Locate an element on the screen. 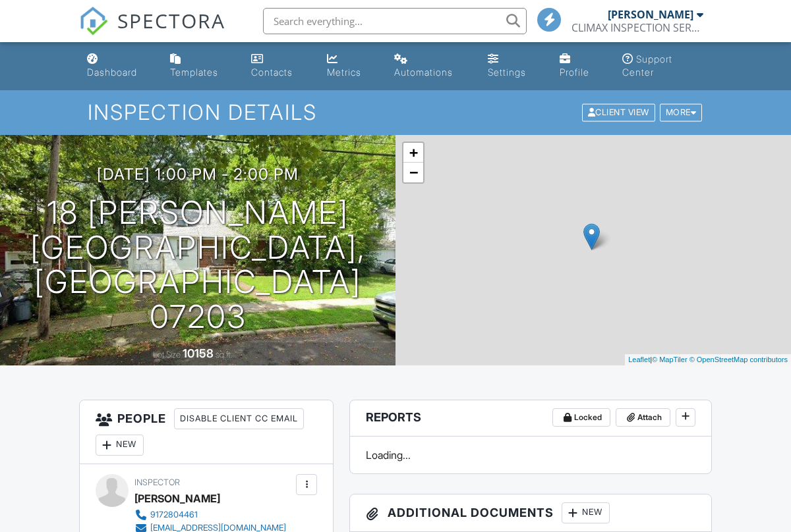 The height and width of the screenshot is (532, 791). a: Leaflet is located at coordinates (639, 360).